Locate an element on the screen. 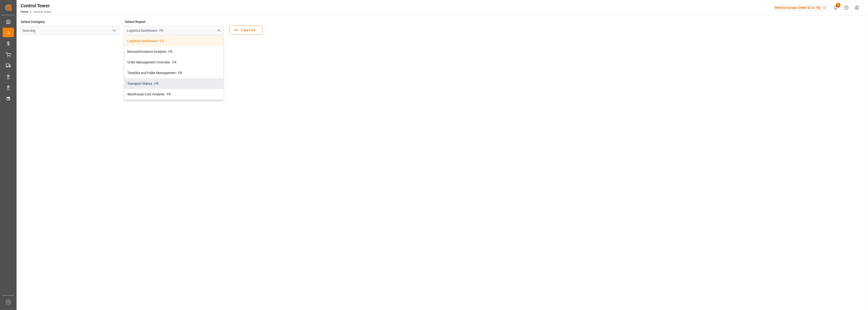 Image resolution: width=868 pixels, height=310 pixels. button: open menu is located at coordinates (114, 31).